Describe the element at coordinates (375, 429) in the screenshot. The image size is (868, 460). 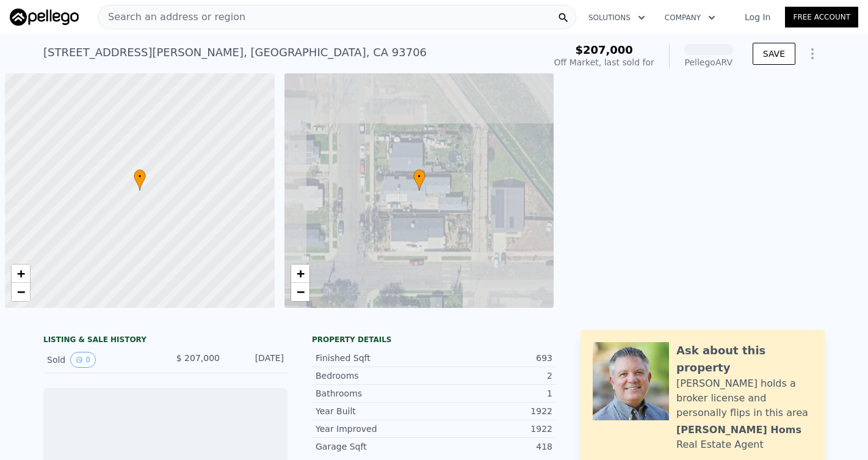
I see `div: Year Improved` at that location.